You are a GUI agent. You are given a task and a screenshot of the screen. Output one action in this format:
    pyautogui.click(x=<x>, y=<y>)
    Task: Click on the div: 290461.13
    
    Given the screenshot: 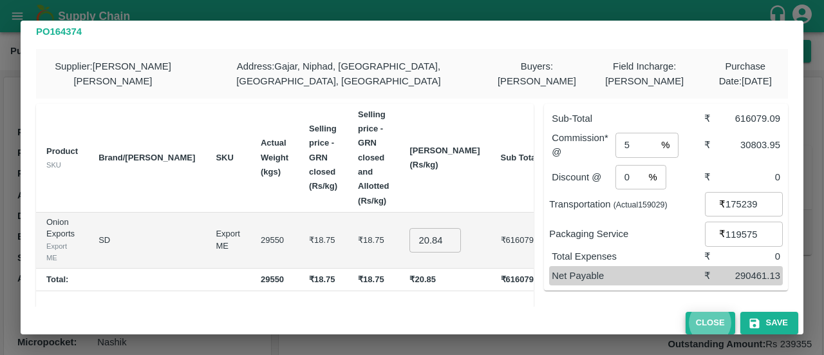 What is the action you would take?
    pyautogui.click(x=751, y=275)
    